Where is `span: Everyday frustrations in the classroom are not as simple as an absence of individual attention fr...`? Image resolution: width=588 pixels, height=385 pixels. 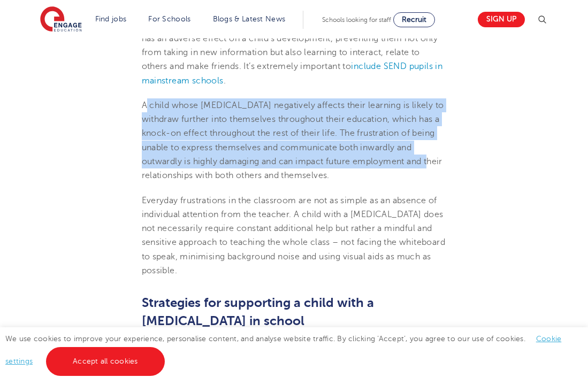 span: Everyday frustrations in the classroom are not as simple as an absence of individual attention fr... is located at coordinates (294, 235).